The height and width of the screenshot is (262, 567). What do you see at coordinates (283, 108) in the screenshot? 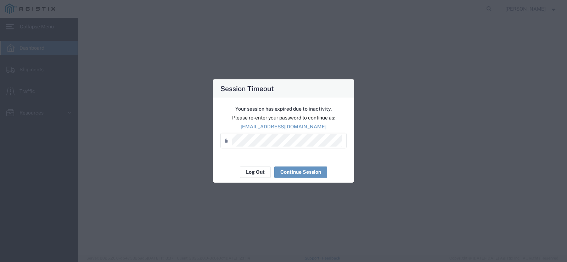
I see `p: Your session has expired due to inactivity.` at bounding box center [283, 108].